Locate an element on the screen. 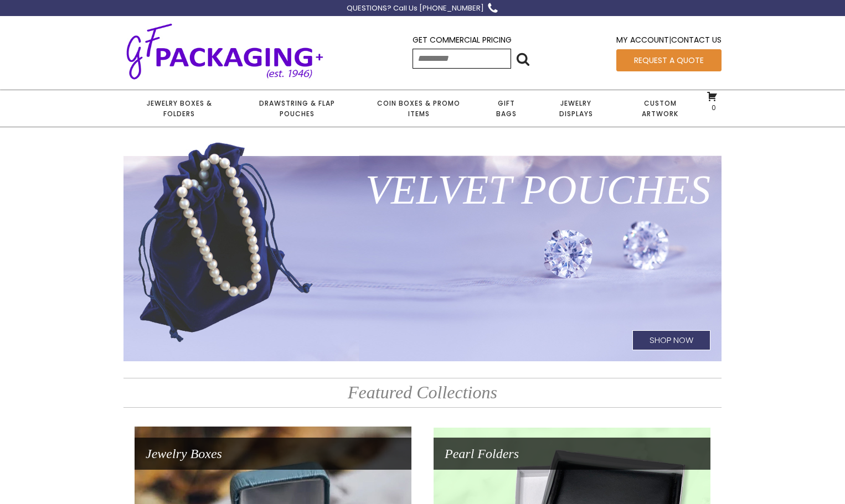  a: 0 is located at coordinates (712, 102).